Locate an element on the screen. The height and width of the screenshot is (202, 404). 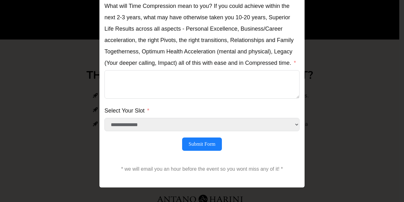
label: Select Your Slot is located at coordinates (127, 110).